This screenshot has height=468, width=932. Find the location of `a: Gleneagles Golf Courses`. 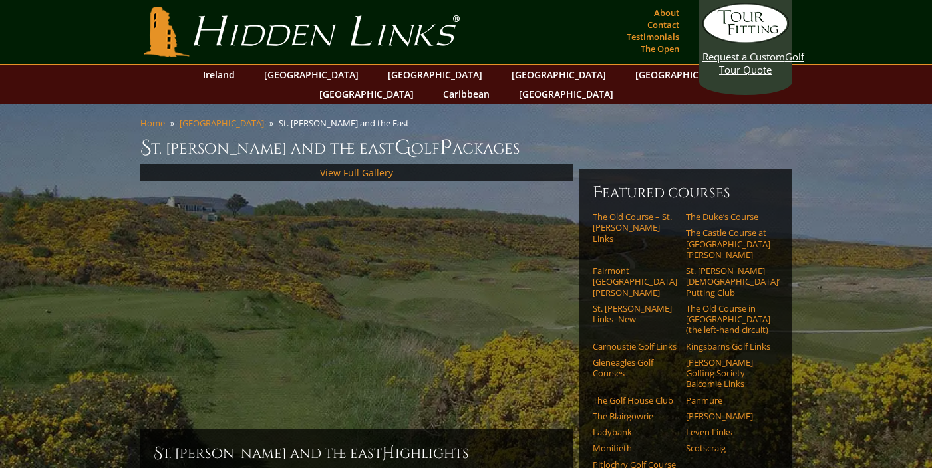

a: Gleneagles Golf Courses is located at coordinates (635, 368).